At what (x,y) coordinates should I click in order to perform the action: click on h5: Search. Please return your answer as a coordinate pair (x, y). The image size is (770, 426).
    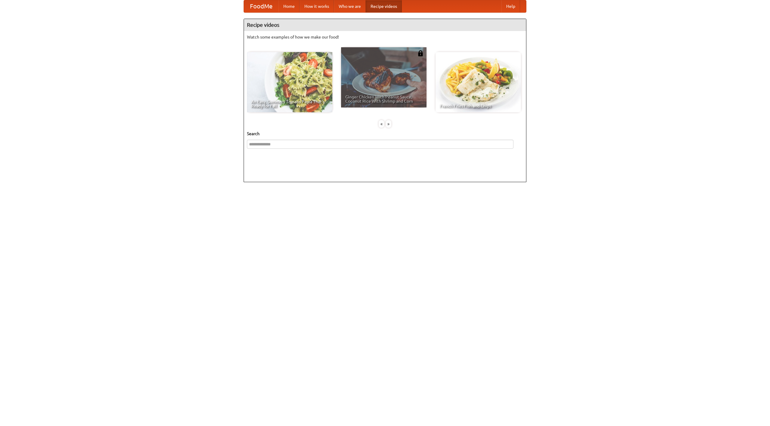
    Looking at the image, I should click on (385, 134).